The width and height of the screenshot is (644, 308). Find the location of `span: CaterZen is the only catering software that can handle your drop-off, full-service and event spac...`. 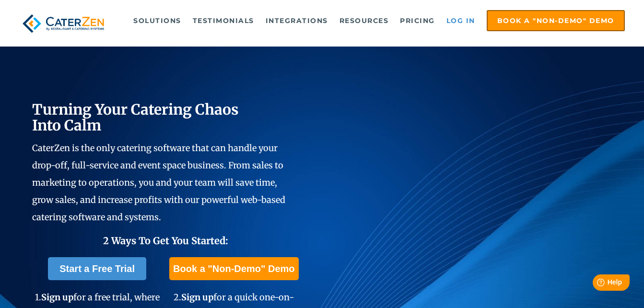

span: CaterZen is the only catering software that can handle your drop-off, full-service and event spac... is located at coordinates (159, 182).